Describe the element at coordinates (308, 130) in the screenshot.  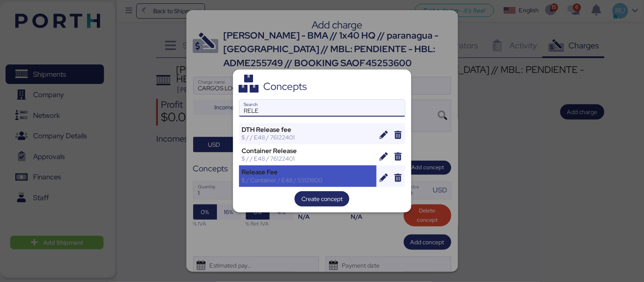
I see `div: DTH Release fee` at that location.